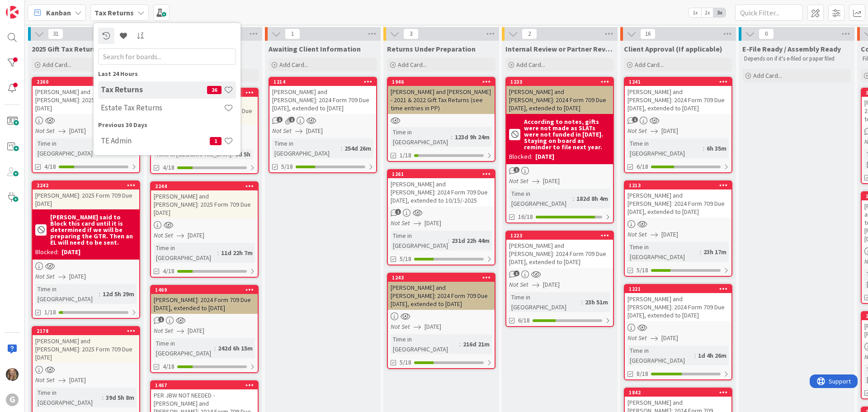 This screenshot has height=412, width=868. I want to click on div: Last 24 Hours, so click(166, 74).